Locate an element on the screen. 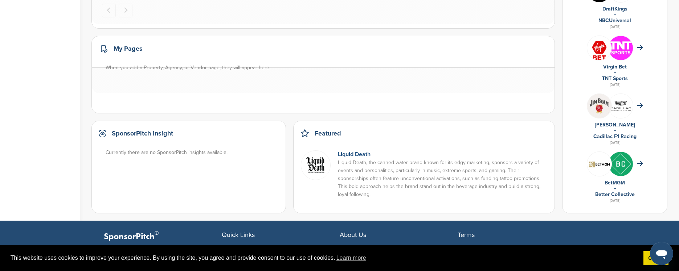 The width and height of the screenshot is (679, 271). div: Currently there are no SponsorPitch Insights available. is located at coordinates (192, 153).